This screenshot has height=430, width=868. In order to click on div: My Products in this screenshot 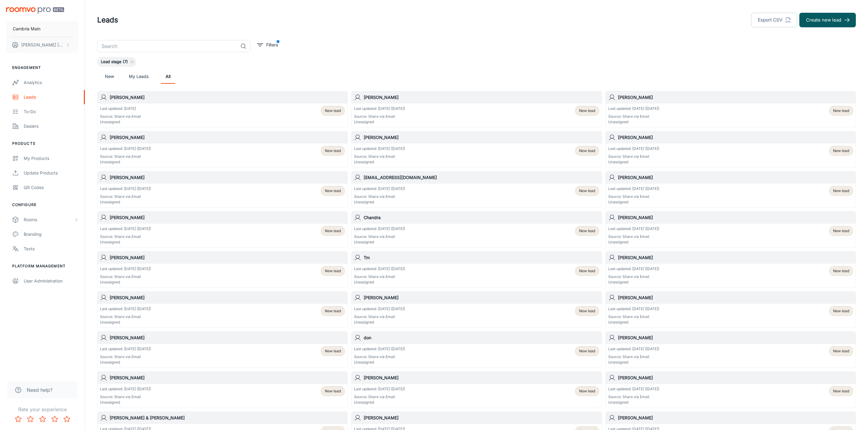, I will do `click(51, 159)`.